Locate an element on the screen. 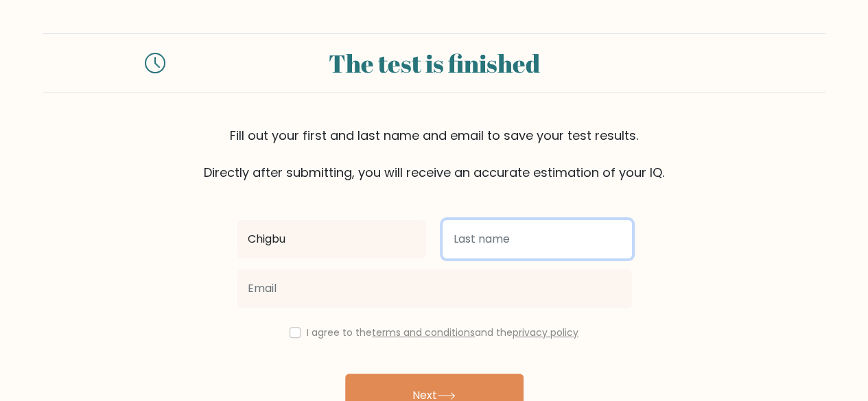 The height and width of the screenshot is (401, 868). label: I agree to the and the is located at coordinates (442, 332).